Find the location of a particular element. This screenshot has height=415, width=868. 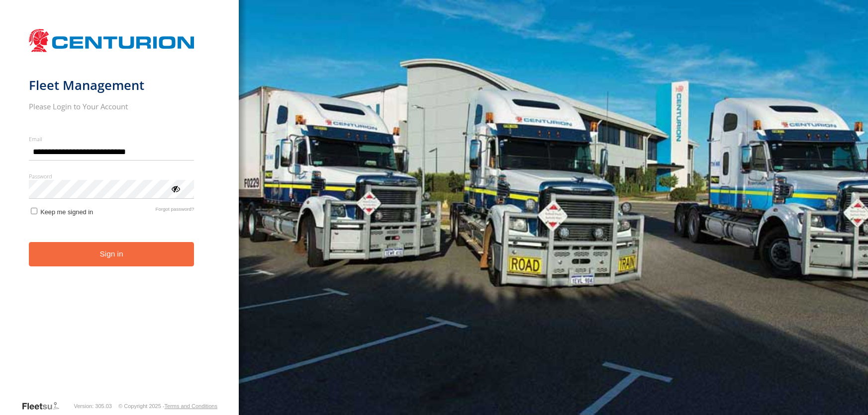

a: Visit our Website is located at coordinates (44, 406).